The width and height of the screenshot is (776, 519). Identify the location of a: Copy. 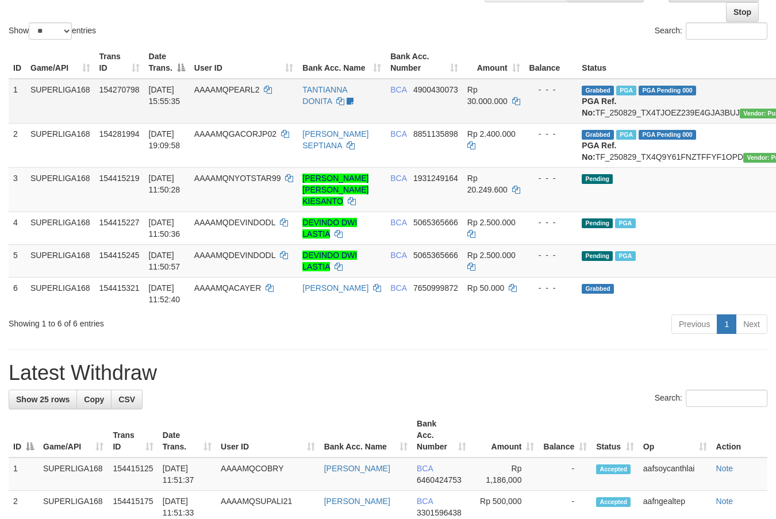
(94, 399).